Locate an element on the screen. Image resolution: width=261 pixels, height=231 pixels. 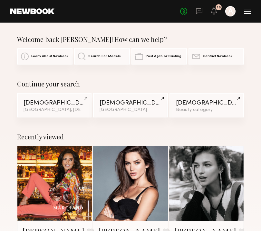
div: Continue your search is located at coordinates (131, 84).